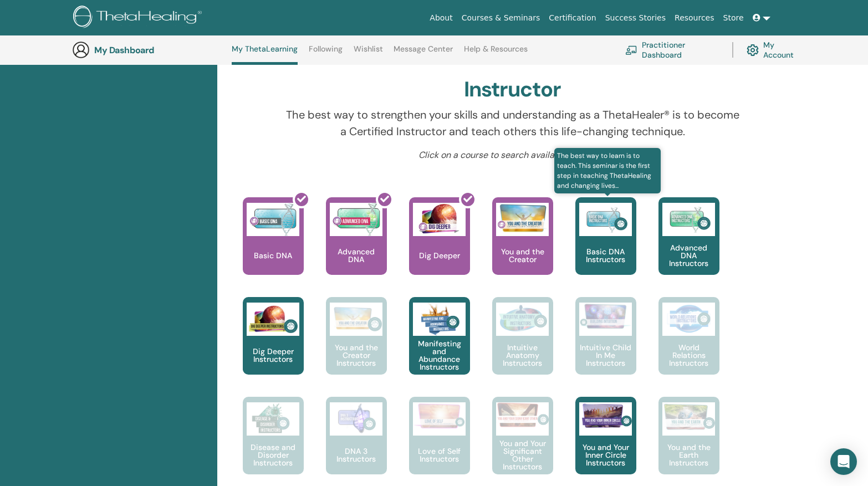 The width and height of the screenshot is (868, 486). Describe the element at coordinates (356, 419) in the screenshot. I see `img: DNA 3 Instructors` at that location.